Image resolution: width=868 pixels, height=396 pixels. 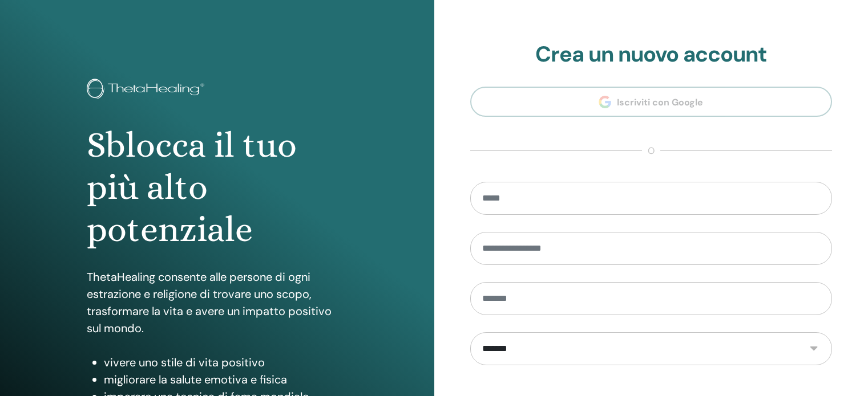 What do you see at coordinates (651, 54) in the screenshot?
I see `h2: Crea un nuovo account` at bounding box center [651, 54].